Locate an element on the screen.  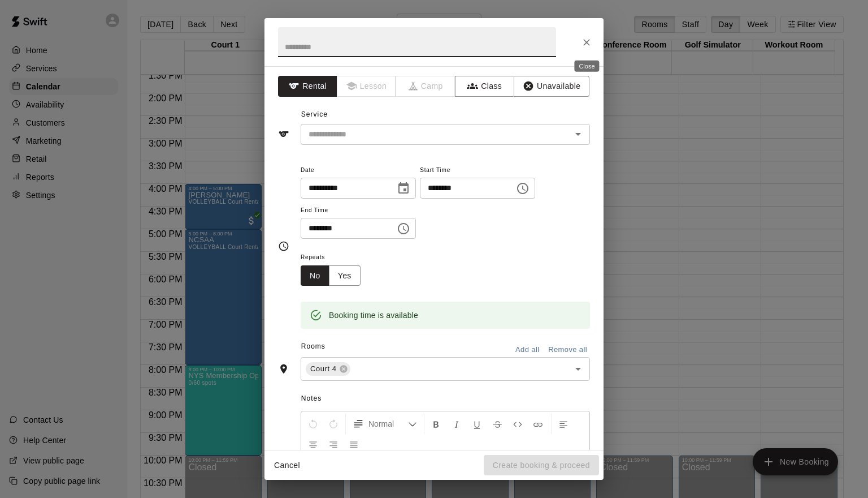
button: Left Align is located at coordinates (563, 423).